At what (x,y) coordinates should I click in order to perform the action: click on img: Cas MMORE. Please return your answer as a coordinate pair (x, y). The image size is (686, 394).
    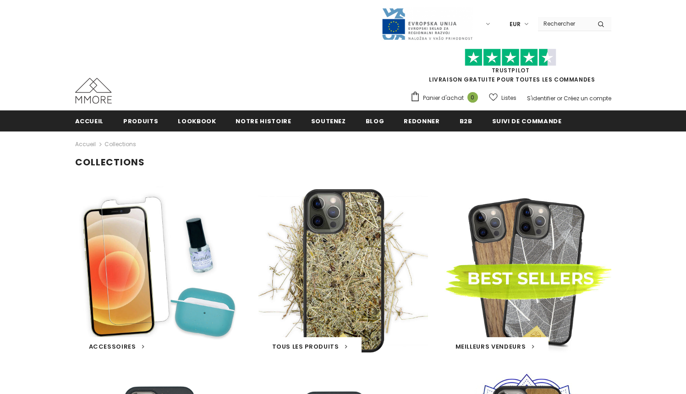
    Looking at the image, I should click on (93, 91).